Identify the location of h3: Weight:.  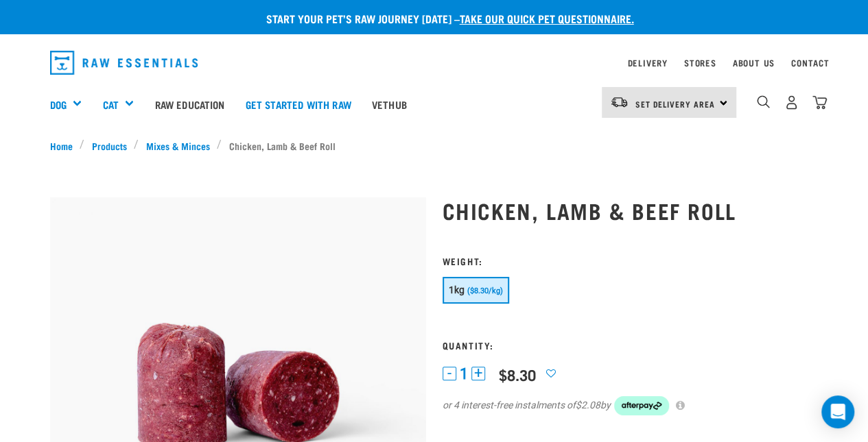
(631, 261).